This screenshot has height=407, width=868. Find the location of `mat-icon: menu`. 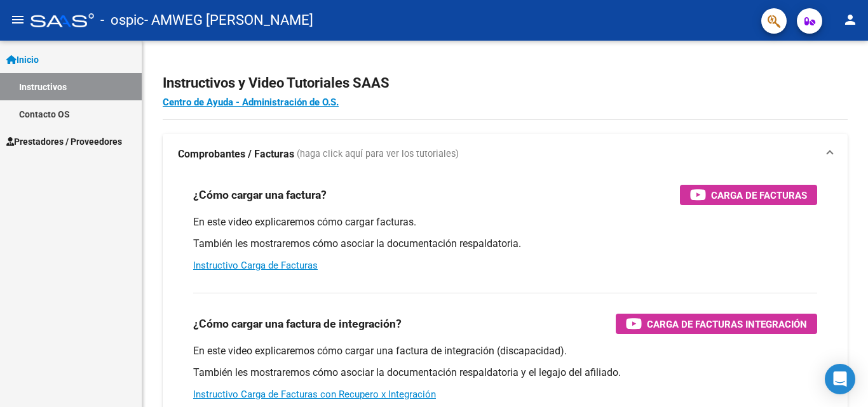

mat-icon: menu is located at coordinates (18, 20).